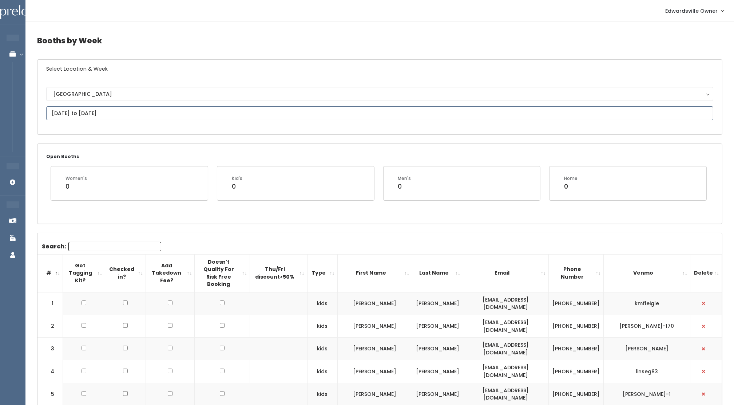 The width and height of the screenshot is (734, 405). I want to click on span: Edwardsville Owner, so click(692, 11).